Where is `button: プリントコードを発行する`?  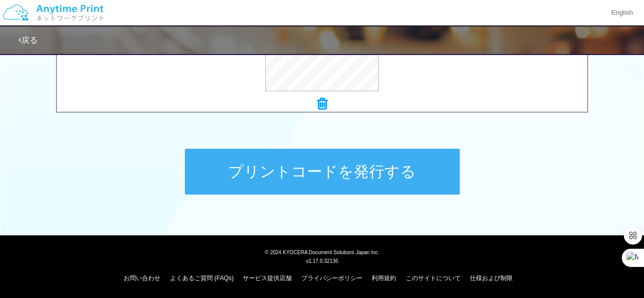 button: プリントコードを発行する is located at coordinates (322, 172).